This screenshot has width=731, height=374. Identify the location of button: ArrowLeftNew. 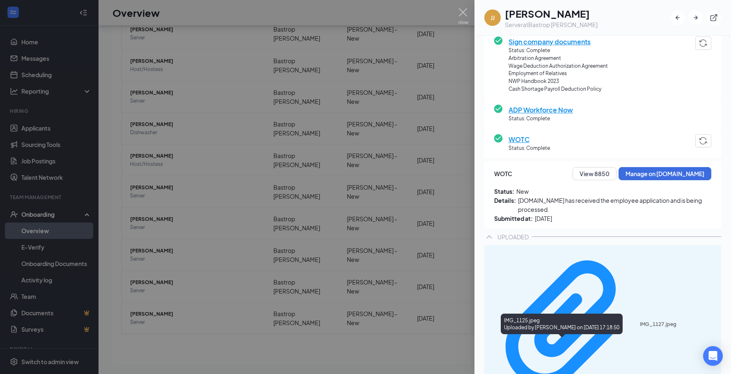
(677, 18).